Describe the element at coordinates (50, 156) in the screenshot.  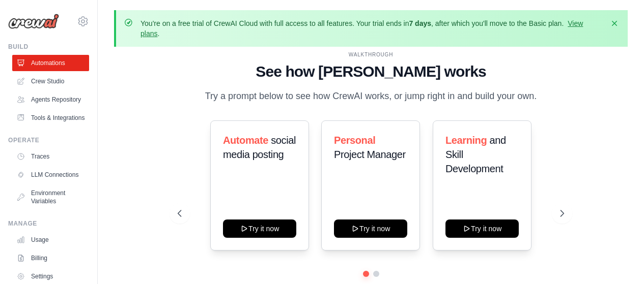
I see `a: Traces` at that location.